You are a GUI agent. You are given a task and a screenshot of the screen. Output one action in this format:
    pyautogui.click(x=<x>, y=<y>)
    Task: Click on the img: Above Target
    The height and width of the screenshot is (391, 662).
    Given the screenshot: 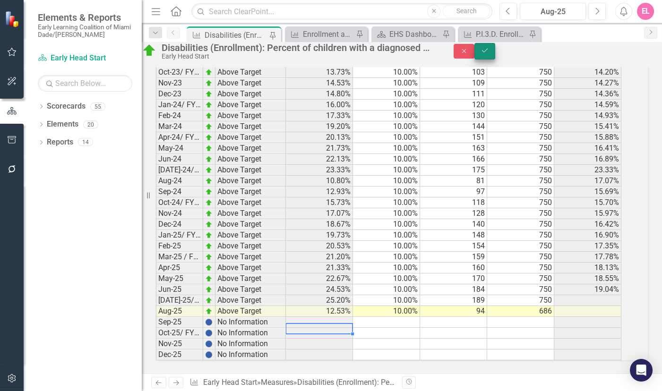 What is the action you would take?
    pyautogui.click(x=149, y=51)
    